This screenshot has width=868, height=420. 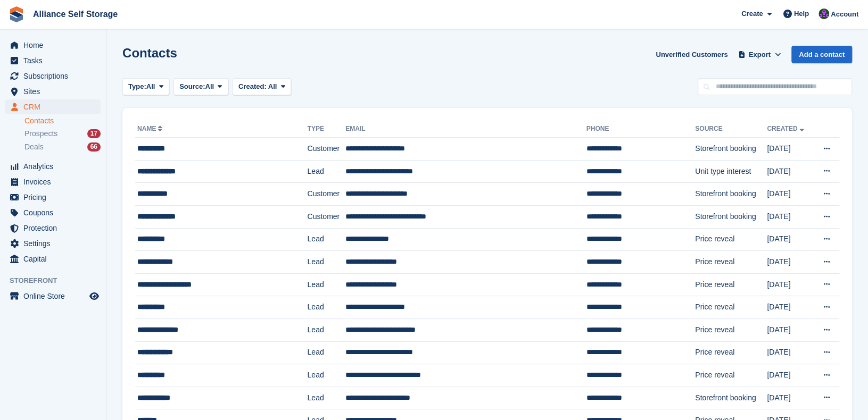 I want to click on h1: Contacts, so click(x=149, y=53).